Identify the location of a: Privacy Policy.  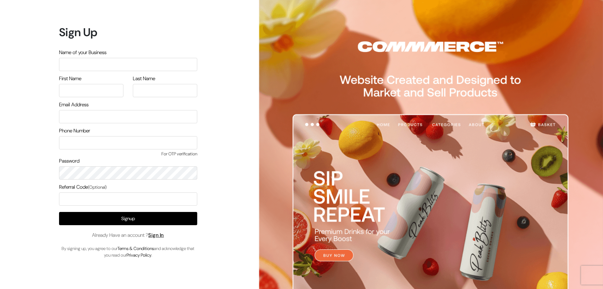
(139, 255).